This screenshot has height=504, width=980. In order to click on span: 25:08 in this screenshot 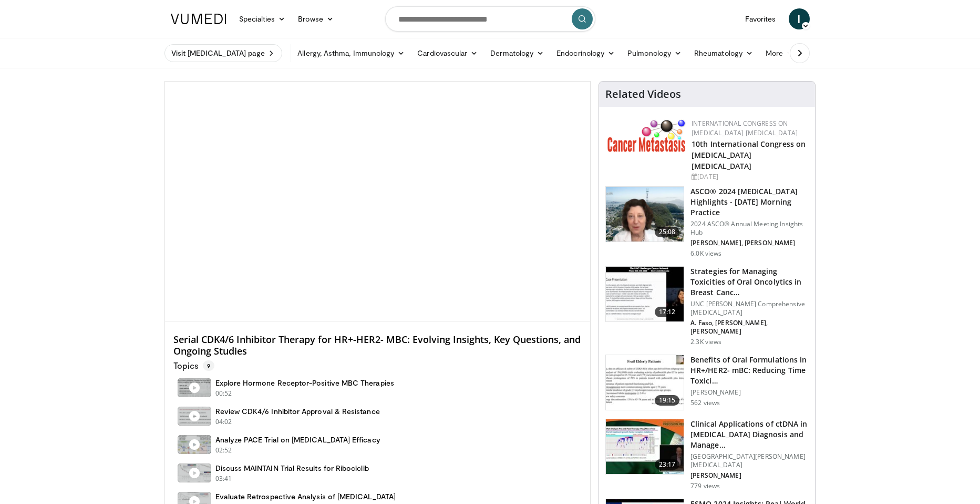, I will do `click(668, 232)`.